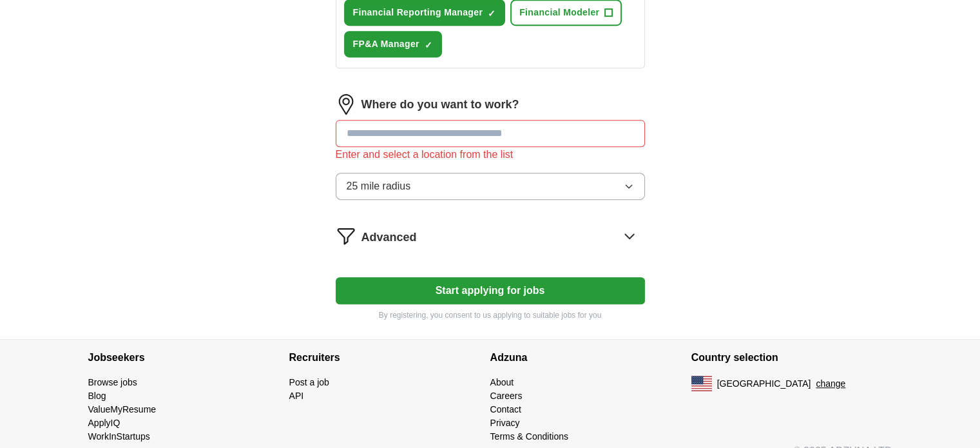 The height and width of the screenshot is (448, 980). I want to click on span: FP&A Manager, so click(386, 44).